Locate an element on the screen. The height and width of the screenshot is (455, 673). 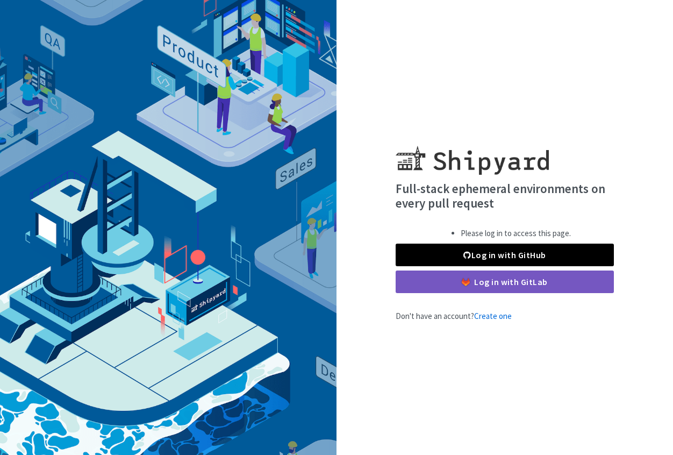
img: gitlab-color.svg is located at coordinates (465, 282).